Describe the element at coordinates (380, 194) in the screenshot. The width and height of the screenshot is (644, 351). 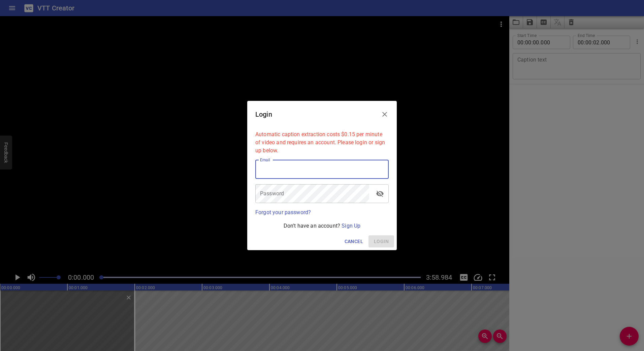
I see `button: toggle password visibility` at that location.